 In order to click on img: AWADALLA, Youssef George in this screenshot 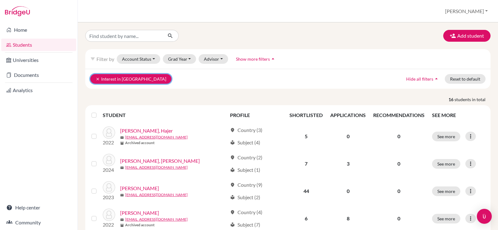, I will do `click(109, 187)`.